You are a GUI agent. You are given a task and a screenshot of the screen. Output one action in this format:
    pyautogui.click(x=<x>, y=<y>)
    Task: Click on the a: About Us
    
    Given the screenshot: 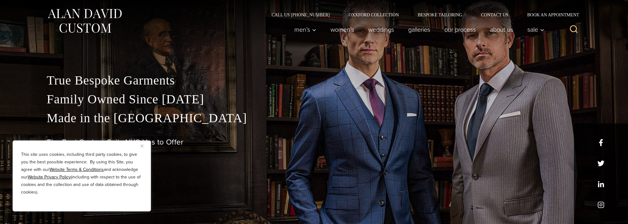 What is the action you would take?
    pyautogui.click(x=502, y=30)
    